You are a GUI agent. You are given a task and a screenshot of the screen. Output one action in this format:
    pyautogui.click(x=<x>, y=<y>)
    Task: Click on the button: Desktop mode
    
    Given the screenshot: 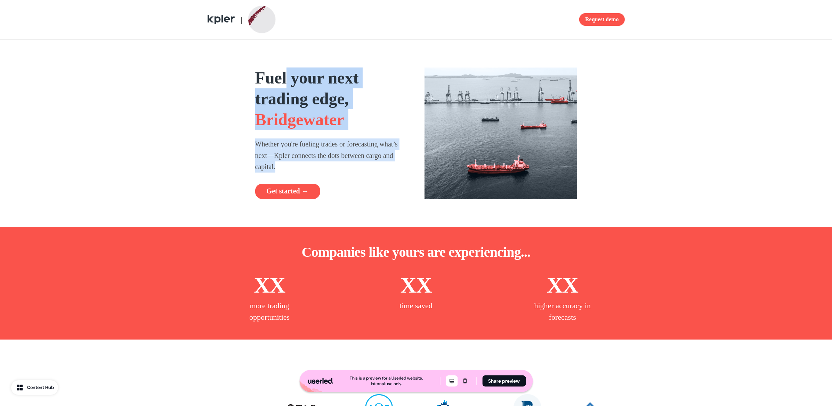 What is the action you would take?
    pyautogui.click(x=451, y=381)
    